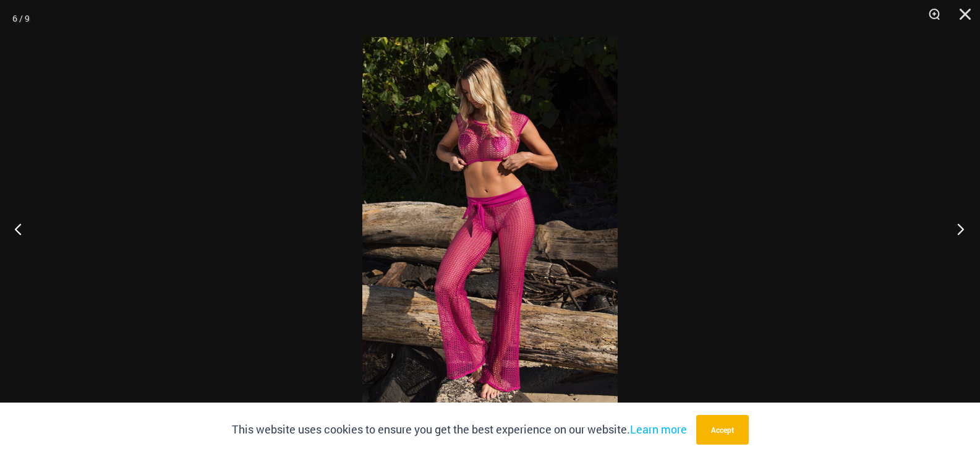 This screenshot has height=457, width=980. What do you see at coordinates (459, 430) in the screenshot?
I see `p: This website uses cookies to ensure you get the best experience on our website.` at bounding box center [459, 430].